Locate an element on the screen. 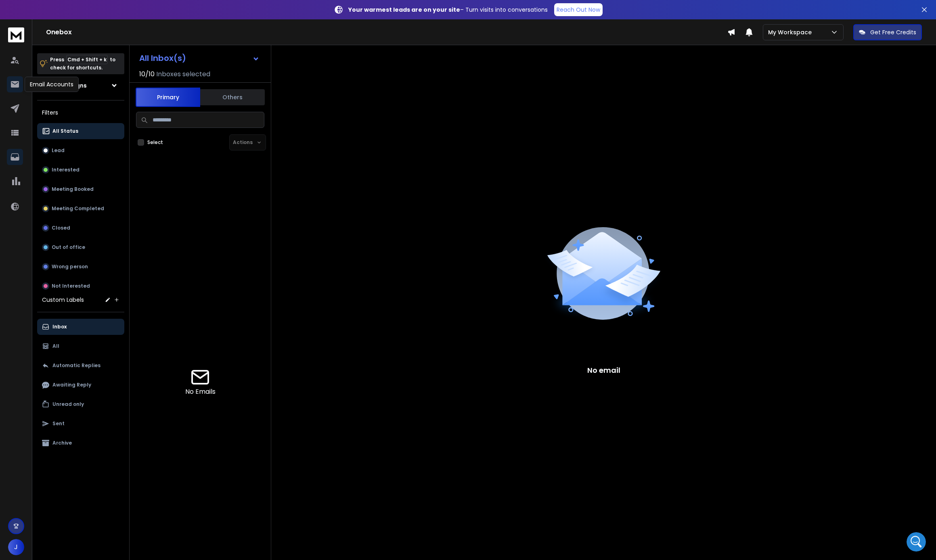 Image resolution: width=936 pixels, height=560 pixels. div: Close is located at coordinates (146, 20).